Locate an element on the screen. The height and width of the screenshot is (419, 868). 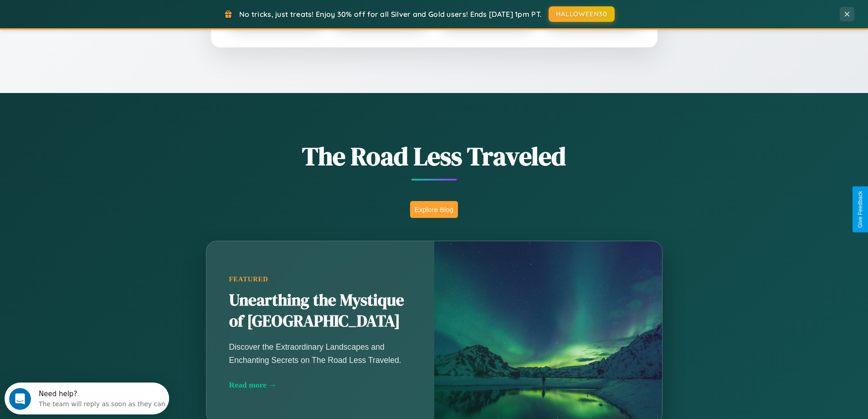
p: Discover the Extraordinary Landscapes and Enchanting Secrets on The Road Less Traveled. is located at coordinates (321, 353).